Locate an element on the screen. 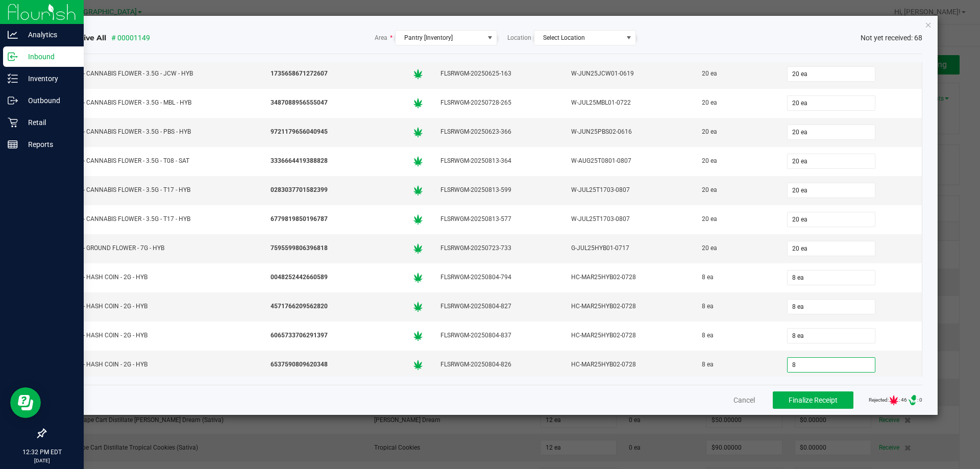 The image size is (980, 469). div: FLSRWGM-20250804-794 is located at coordinates (497, 277).